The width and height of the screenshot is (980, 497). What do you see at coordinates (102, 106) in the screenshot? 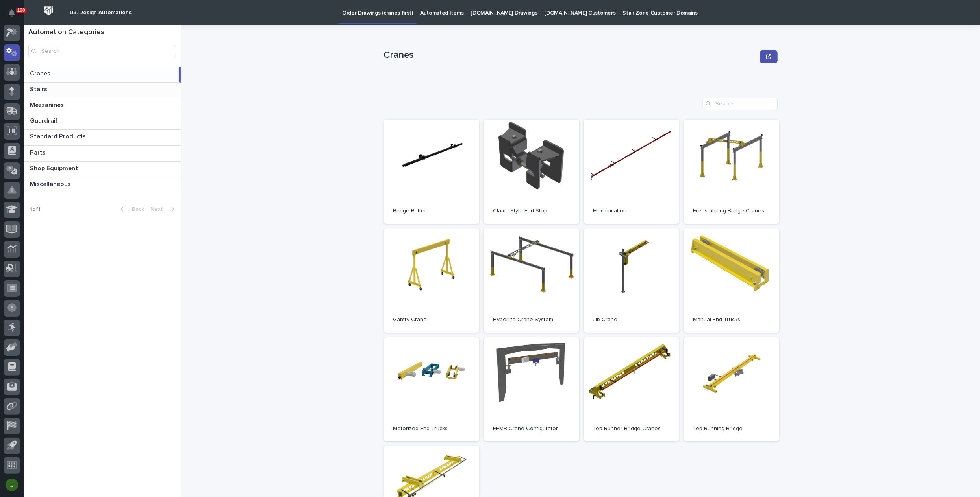
I see `a: MezzaninesMezzanines` at bounding box center [102, 106].